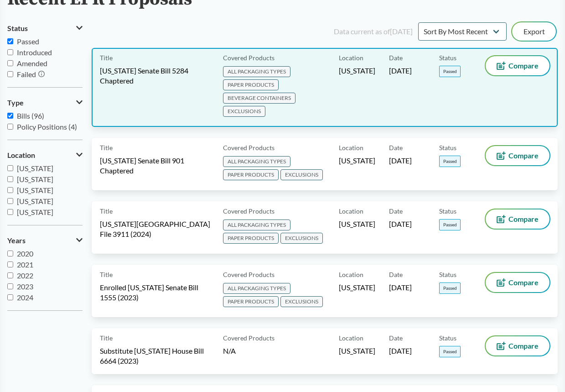  I want to click on span: Failed, so click(26, 74).